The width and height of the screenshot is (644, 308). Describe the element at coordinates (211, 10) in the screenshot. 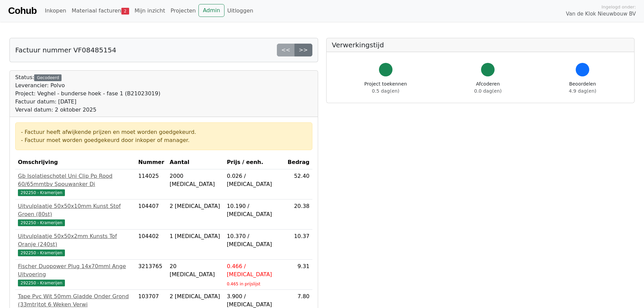

I see `a: Admin` at that location.